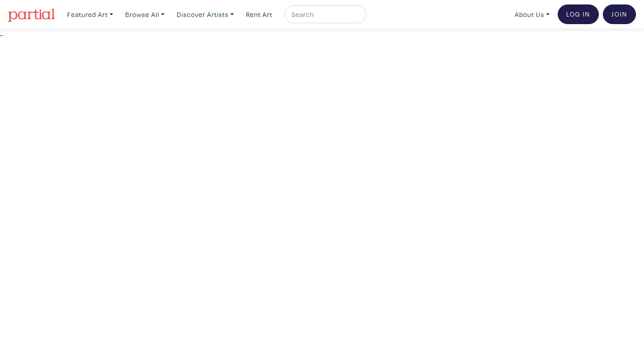  What do you see at coordinates (324, 14) in the screenshot?
I see `input: Search` at bounding box center [324, 14].